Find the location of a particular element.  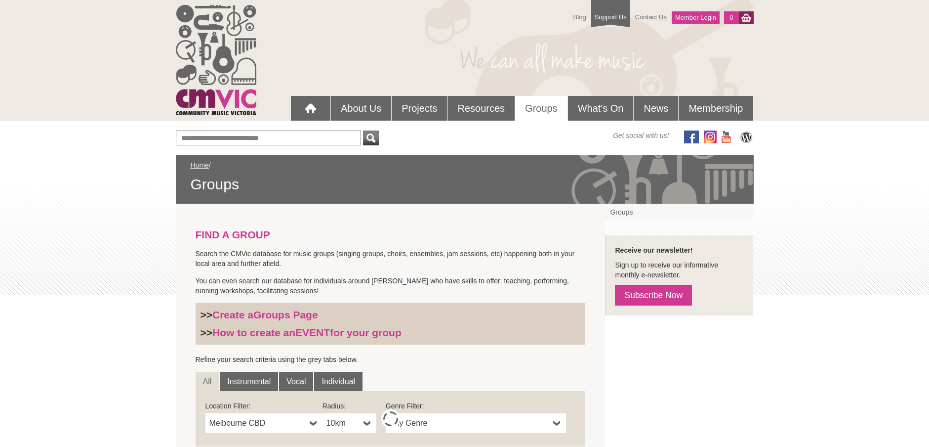

strong: Groups Page is located at coordinates (286, 314).